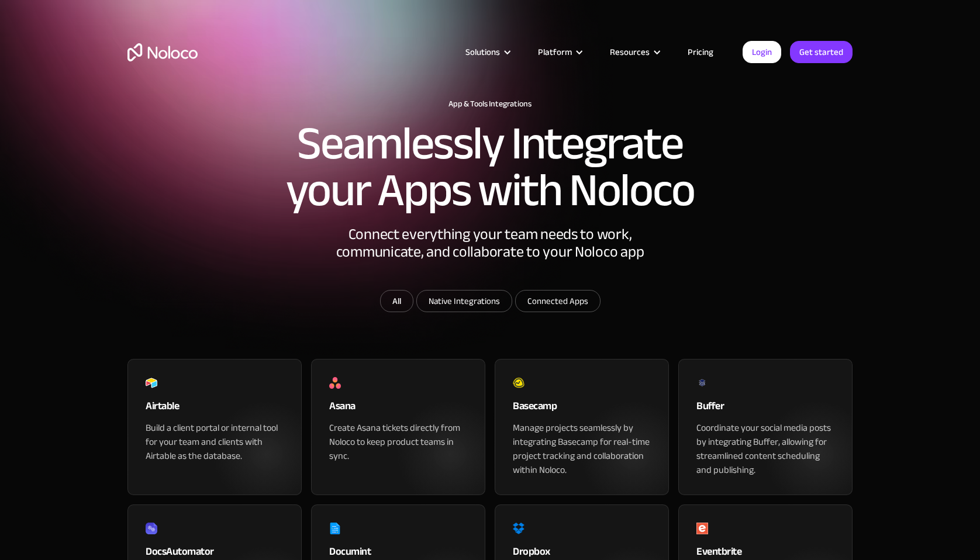 Image resolution: width=980 pixels, height=560 pixels. What do you see at coordinates (821, 52) in the screenshot?
I see `a: Get started` at bounding box center [821, 52].